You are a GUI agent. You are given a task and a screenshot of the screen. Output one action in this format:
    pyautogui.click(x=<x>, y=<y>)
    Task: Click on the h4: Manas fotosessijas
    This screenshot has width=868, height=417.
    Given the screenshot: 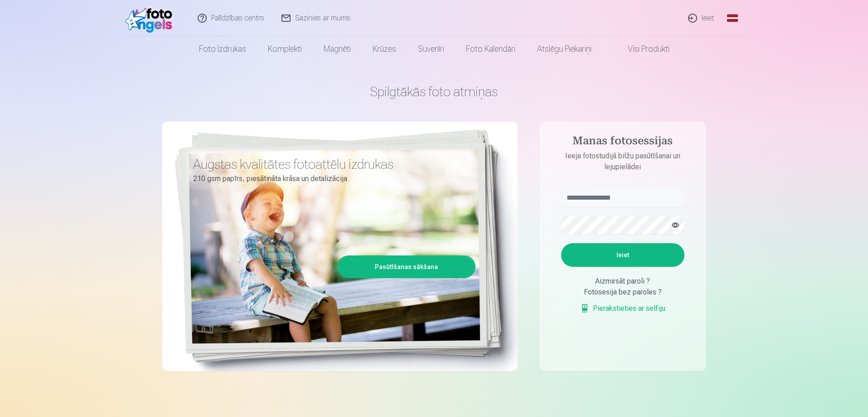 What is the action you would take?
    pyautogui.click(x=623, y=143)
    